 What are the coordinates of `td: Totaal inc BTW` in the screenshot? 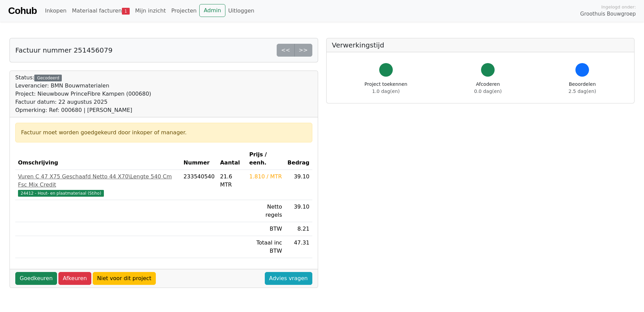 It's located at (266, 247).